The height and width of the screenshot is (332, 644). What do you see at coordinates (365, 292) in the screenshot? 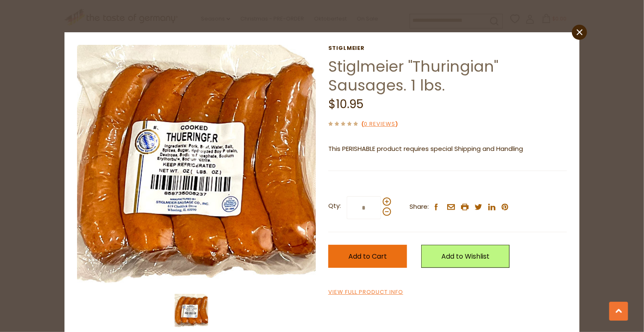
I see `a: View Full Product Info` at bounding box center [365, 292].